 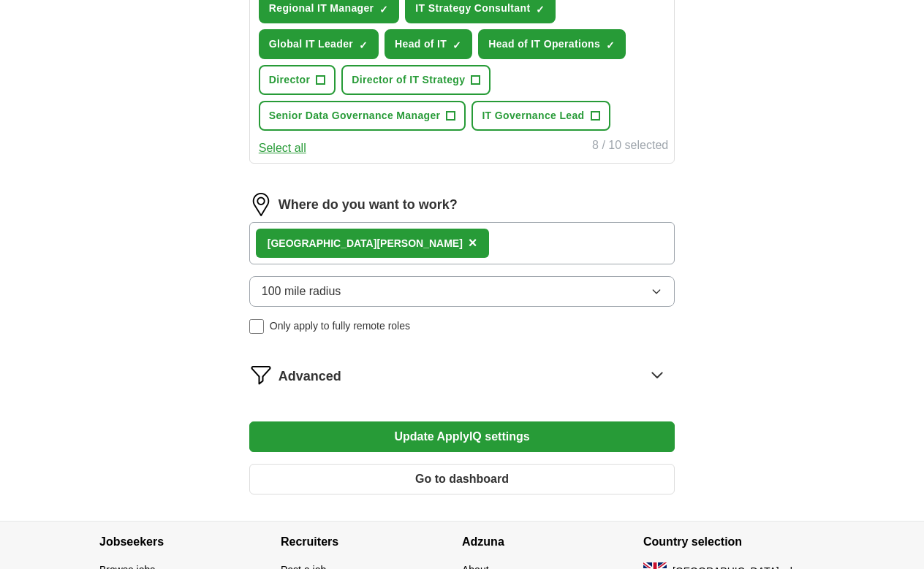 I want to click on span: IT Governance Lead, so click(x=533, y=116).